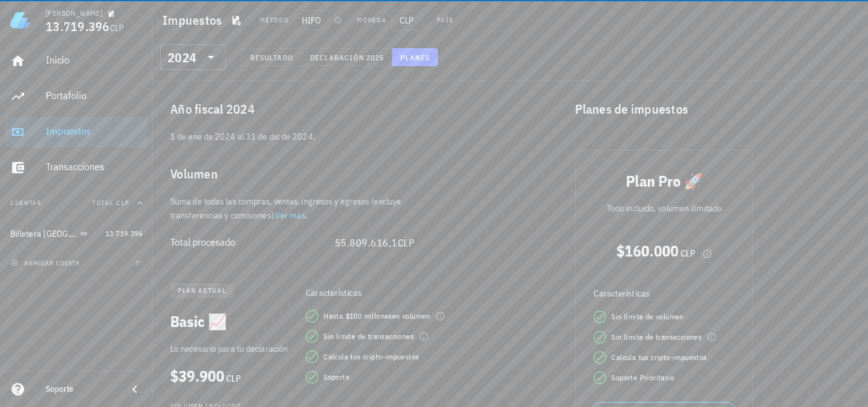 The image size is (868, 407). I want to click on span: Declaración, so click(338, 57).